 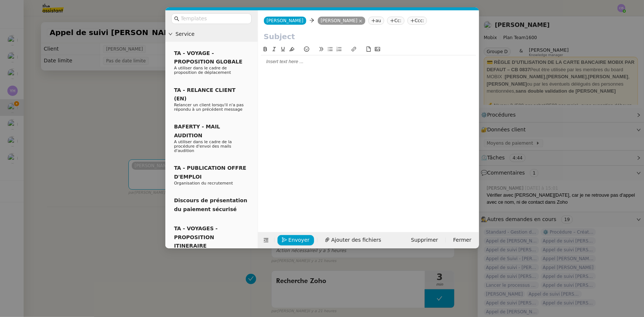 What do you see at coordinates (203, 70) in the screenshot?
I see `span: A utiliser dans le cadre de proposition de déplacement` at bounding box center [203, 70].